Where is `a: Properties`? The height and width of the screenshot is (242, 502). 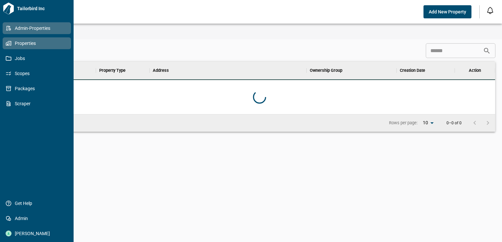
a: Properties is located at coordinates (37, 43).